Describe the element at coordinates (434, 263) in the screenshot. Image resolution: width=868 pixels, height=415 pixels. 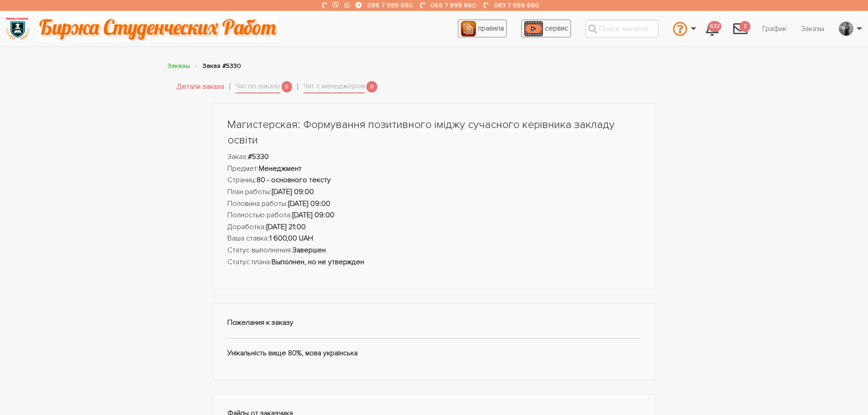
I see `li: Статус плана:` at that location.